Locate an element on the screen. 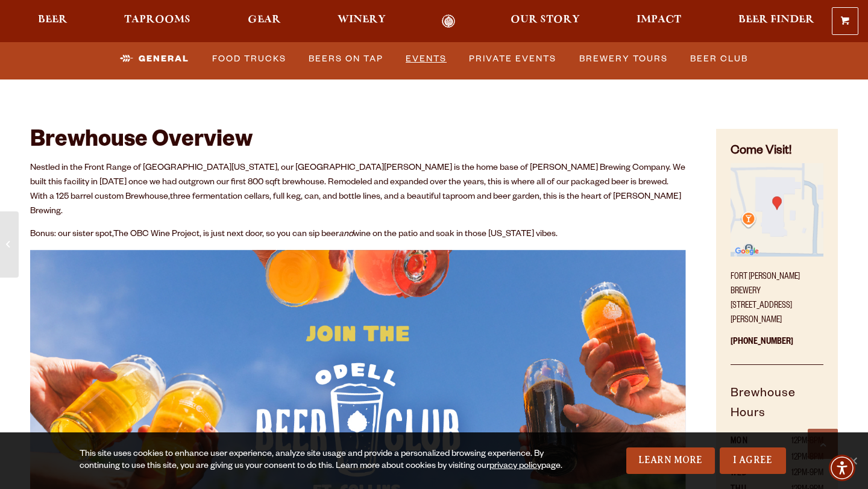 Image resolution: width=868 pixels, height=489 pixels. div: Accessibility Menu is located at coordinates (842, 468).